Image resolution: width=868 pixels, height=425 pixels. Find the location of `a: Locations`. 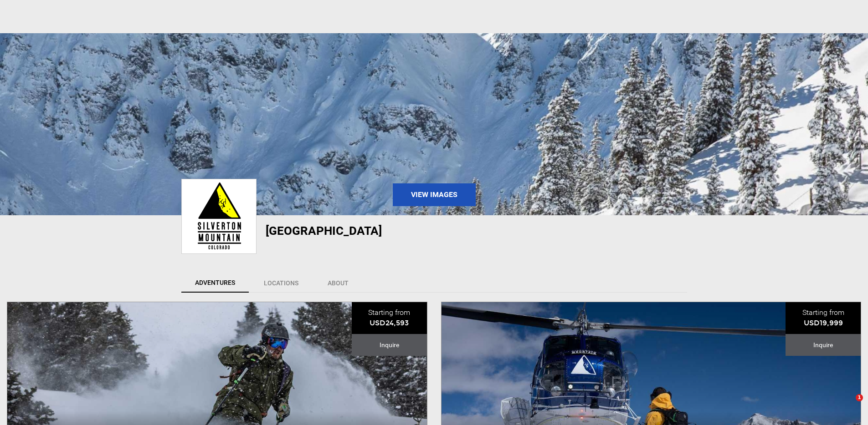

a: Locations is located at coordinates (281, 283).